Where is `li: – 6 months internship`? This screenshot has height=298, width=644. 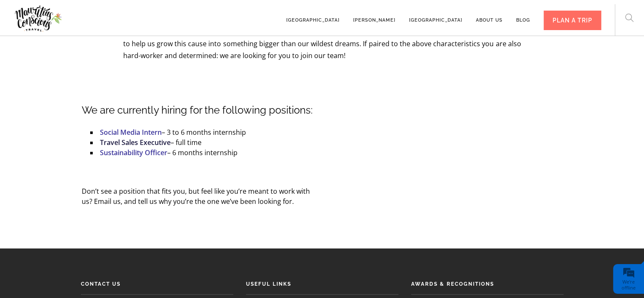 li: – 6 months internship is located at coordinates (203, 152).